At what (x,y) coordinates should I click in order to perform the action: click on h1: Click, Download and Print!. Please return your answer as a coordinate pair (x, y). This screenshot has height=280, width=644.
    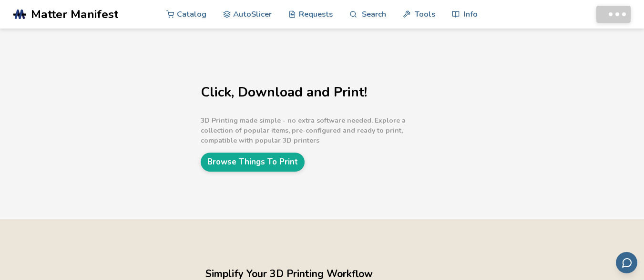
    Looking at the image, I should click on (320, 92).